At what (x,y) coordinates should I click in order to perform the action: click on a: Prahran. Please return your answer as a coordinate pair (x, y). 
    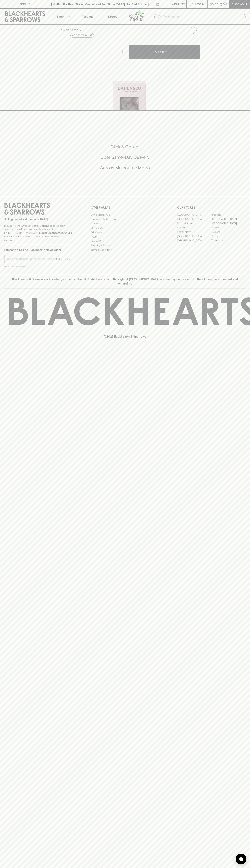
    Looking at the image, I should click on (228, 236).